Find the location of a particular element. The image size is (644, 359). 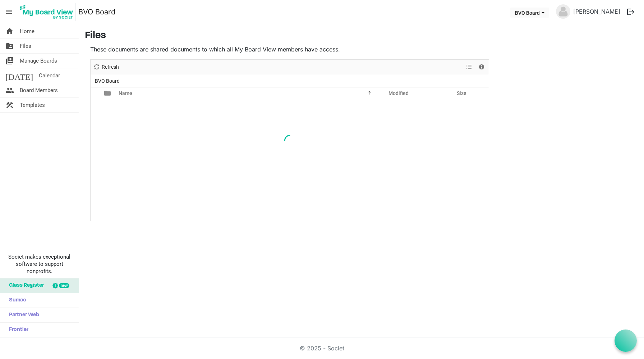

span: construction is located at coordinates (10, 105).